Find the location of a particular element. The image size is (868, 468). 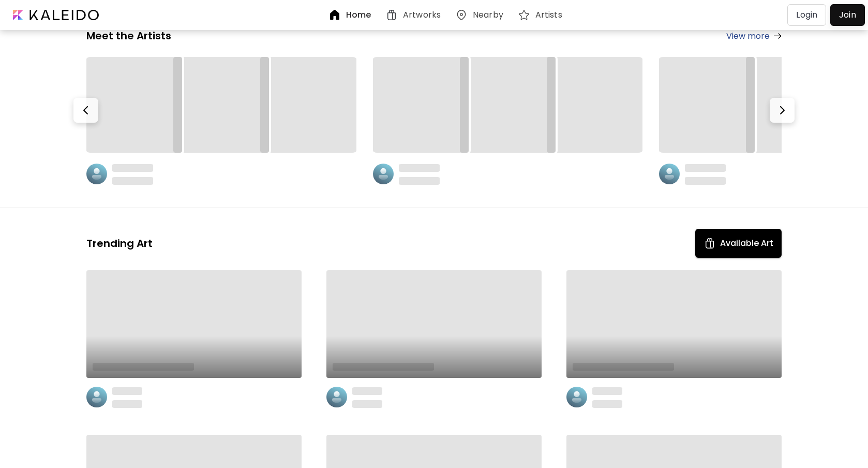

img: Prev-button is located at coordinates (85, 110).